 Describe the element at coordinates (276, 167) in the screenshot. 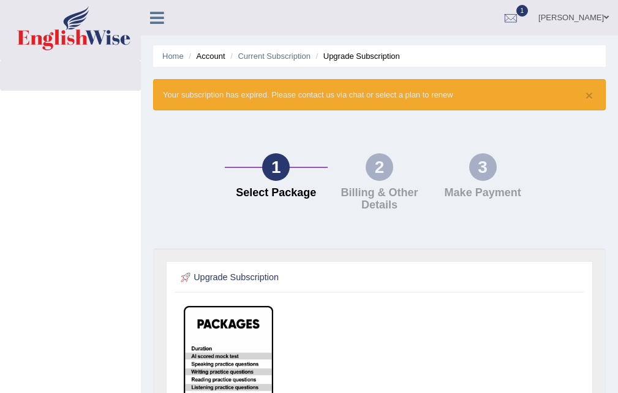

I see `div: 1` at that location.